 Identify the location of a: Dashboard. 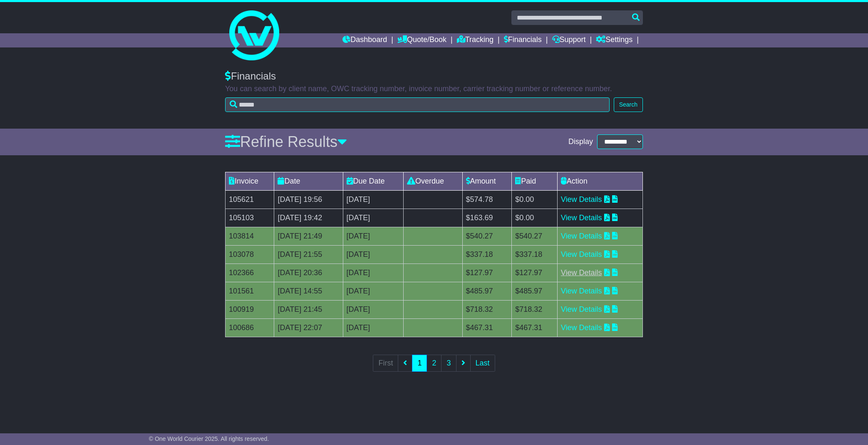
(365, 40).